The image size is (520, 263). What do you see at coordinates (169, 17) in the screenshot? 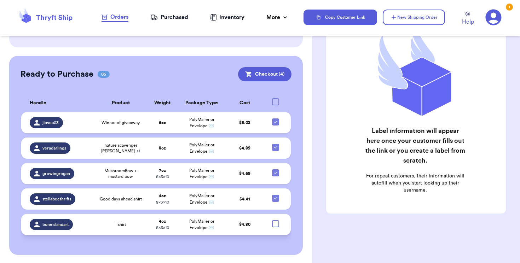
I see `div: Purchased` at bounding box center [169, 17].